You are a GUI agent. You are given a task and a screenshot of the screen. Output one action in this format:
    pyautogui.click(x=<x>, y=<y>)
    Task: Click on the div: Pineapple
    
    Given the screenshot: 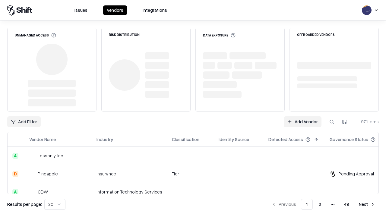 What is the action you would take?
    pyautogui.click(x=48, y=174)
    